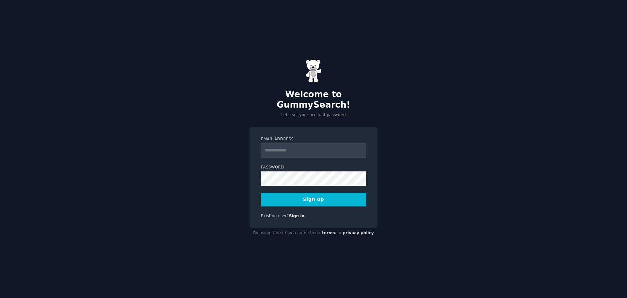 Image resolution: width=627 pixels, height=298 pixels. What do you see at coordinates (329, 233) in the screenshot?
I see `a: terms` at bounding box center [329, 233].